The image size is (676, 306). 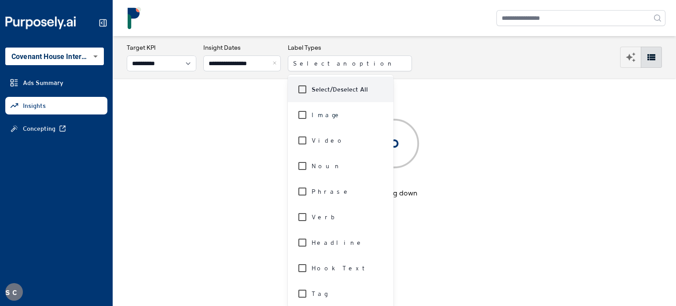 What do you see at coordinates (43, 83) in the screenshot?
I see `span: Ads Summary` at bounding box center [43, 83].